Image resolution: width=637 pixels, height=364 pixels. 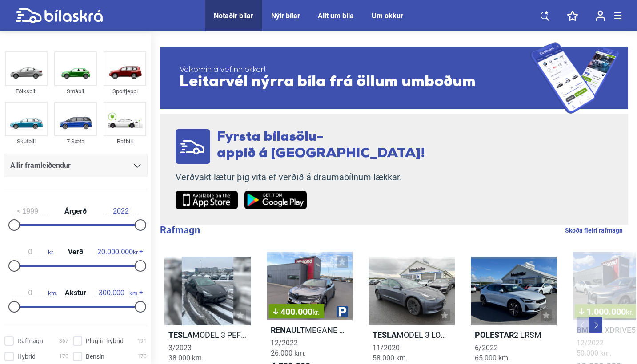 What do you see at coordinates (355, 82) in the screenshot?
I see `span: Leitarvél nýrra bíla frá öllum umboðum` at bounding box center [355, 82].